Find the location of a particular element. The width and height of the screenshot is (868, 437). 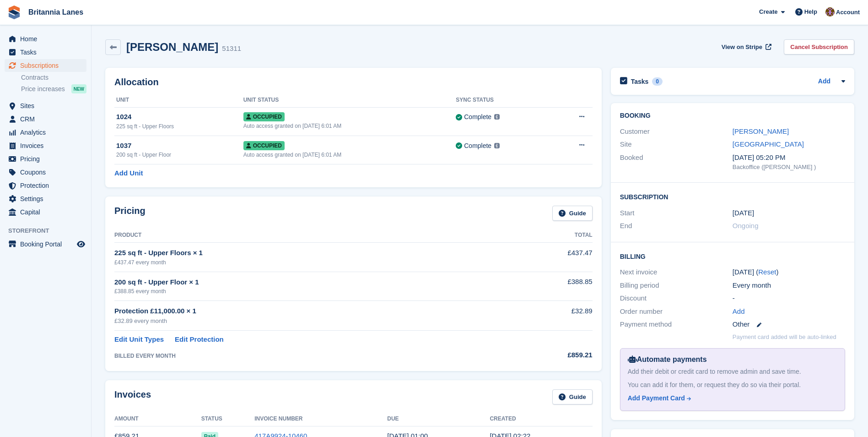

a: Britannia Lanes is located at coordinates (56, 12).